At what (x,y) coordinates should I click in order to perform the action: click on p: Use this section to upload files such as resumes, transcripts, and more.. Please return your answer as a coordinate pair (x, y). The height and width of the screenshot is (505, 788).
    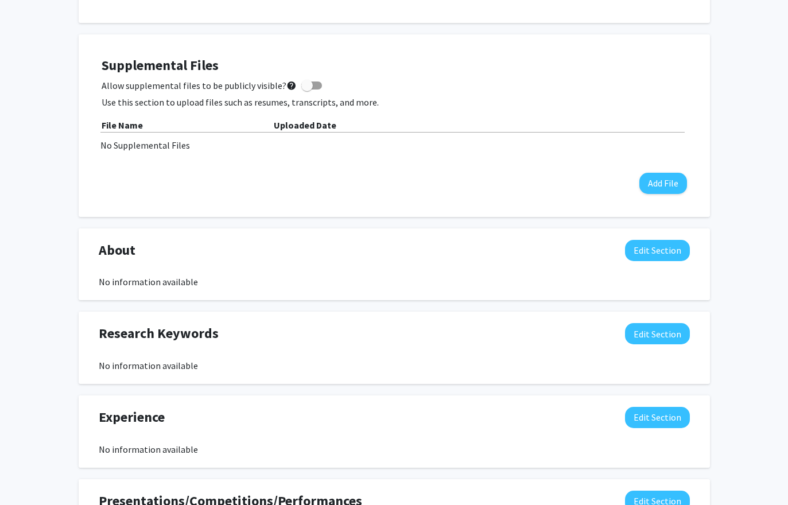
    Looking at the image, I should click on (394, 102).